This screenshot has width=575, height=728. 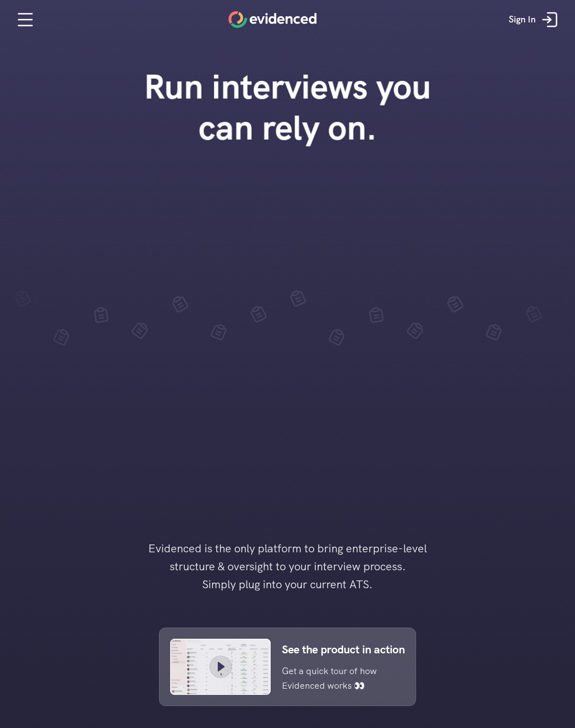 What do you see at coordinates (288, 108) in the screenshot?
I see `h1: Run interviews you can rely on.` at bounding box center [288, 108].